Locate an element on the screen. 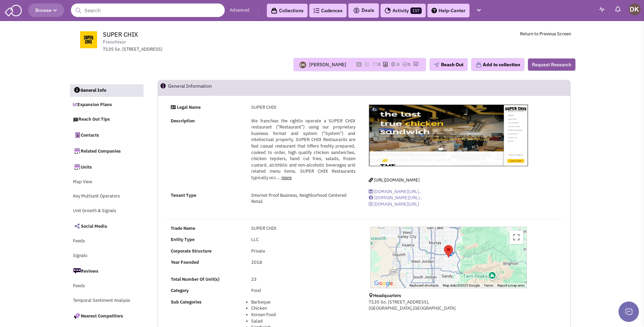 The height and width of the screenshot is (327, 644). div: 2018 is located at coordinates (303, 263).